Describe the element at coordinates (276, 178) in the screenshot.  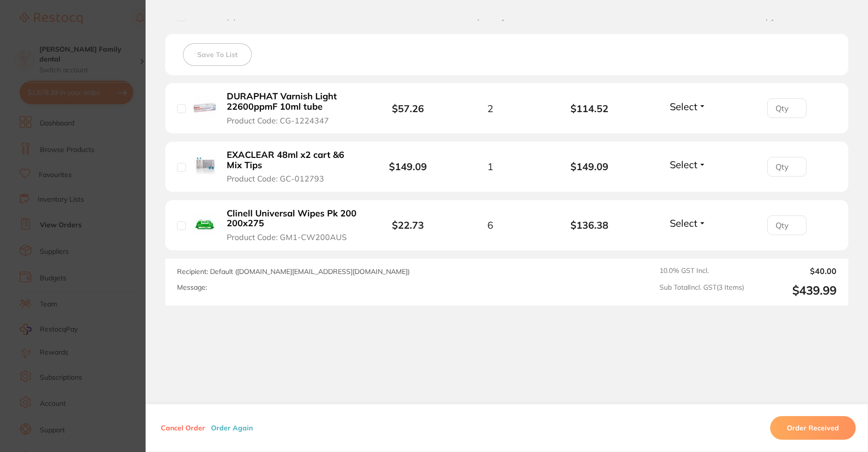
I see `span: Product Code: GC-012793` at that location.